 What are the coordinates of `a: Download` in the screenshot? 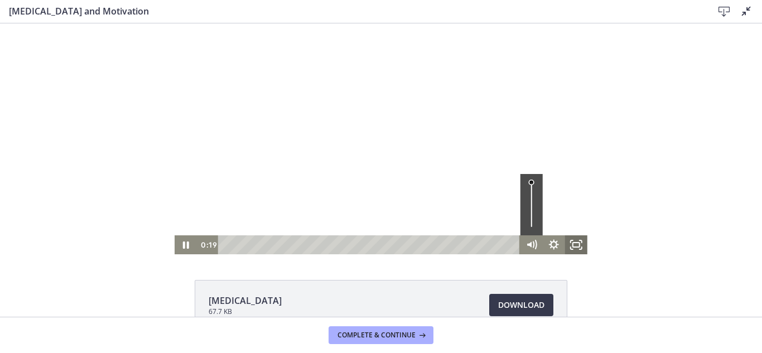 It's located at (521, 305).